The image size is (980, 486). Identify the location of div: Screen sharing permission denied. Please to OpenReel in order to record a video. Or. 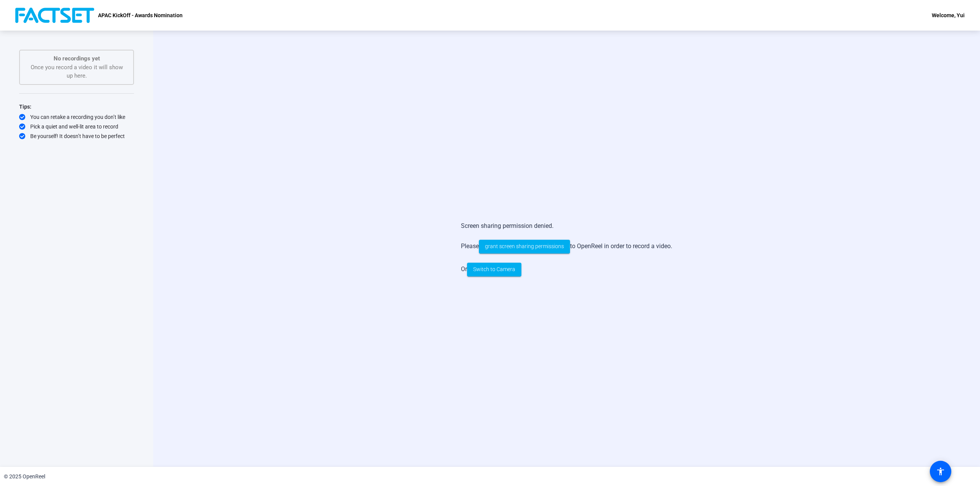
(567, 249).